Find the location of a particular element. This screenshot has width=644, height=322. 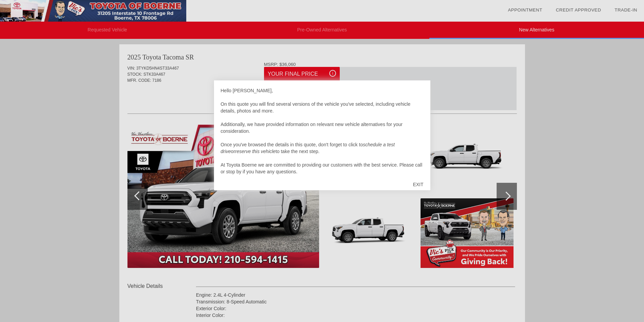

em: schedule a test drive is located at coordinates (308, 148).